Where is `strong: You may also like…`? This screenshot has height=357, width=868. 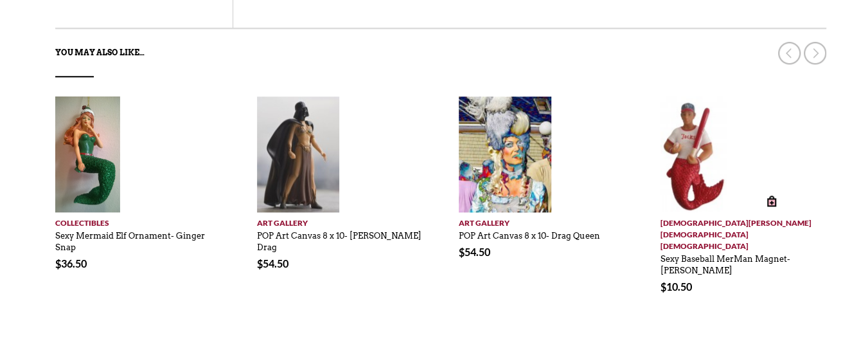 strong: You may also like… is located at coordinates (99, 52).